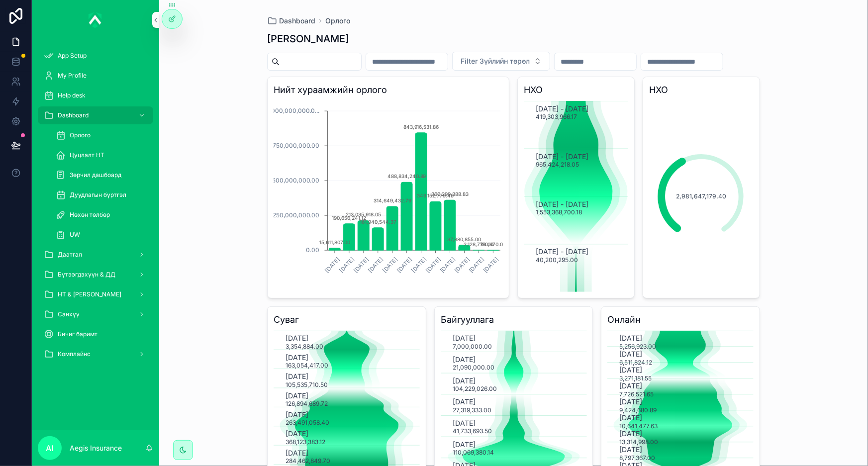 This screenshot has width=868, height=466. What do you see at coordinates (472, 346) in the screenshot?
I see `text: 7,000,000.00` at bounding box center [472, 346].